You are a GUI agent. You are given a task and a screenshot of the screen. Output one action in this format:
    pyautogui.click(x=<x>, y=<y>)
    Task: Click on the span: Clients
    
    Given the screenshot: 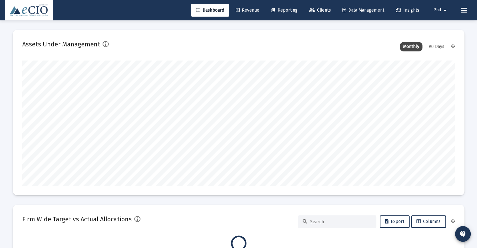 What is the action you would take?
    pyautogui.click(x=320, y=10)
    